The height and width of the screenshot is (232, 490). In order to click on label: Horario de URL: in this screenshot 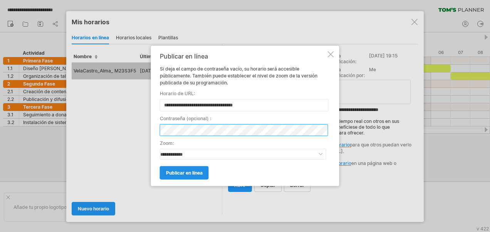, I will do `click(243, 94)`.